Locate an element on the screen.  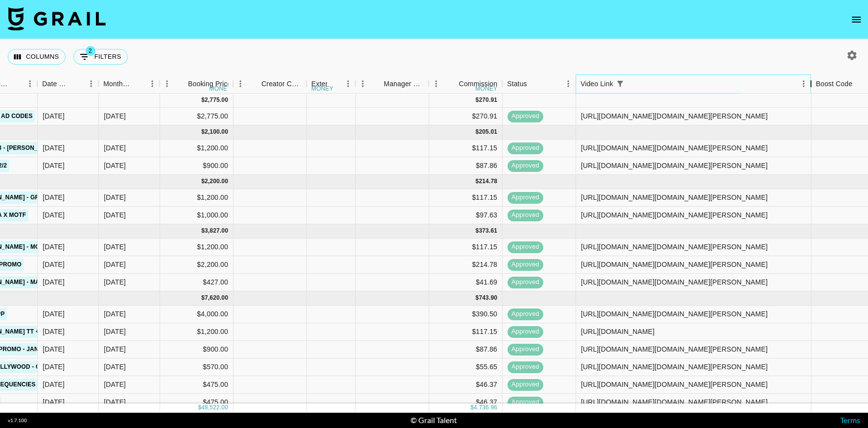
div: https://www.tiktok.com/@anaisha.torres/video/7459965943452732718?_t=ZT-8t4iwgXUqzu&_r=1 is located at coordinates (674, 349).